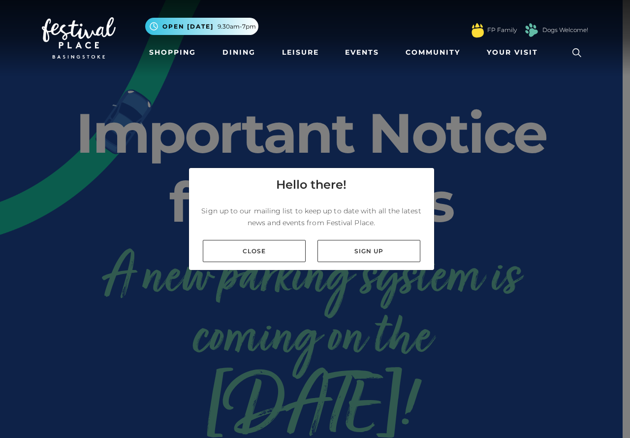  Describe the element at coordinates (172, 52) in the screenshot. I see `a: Shopping` at that location.